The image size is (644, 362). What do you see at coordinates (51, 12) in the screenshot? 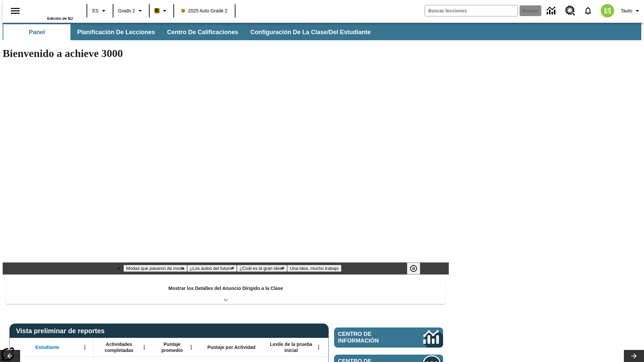
I see `div: Portada` at bounding box center [51, 12].